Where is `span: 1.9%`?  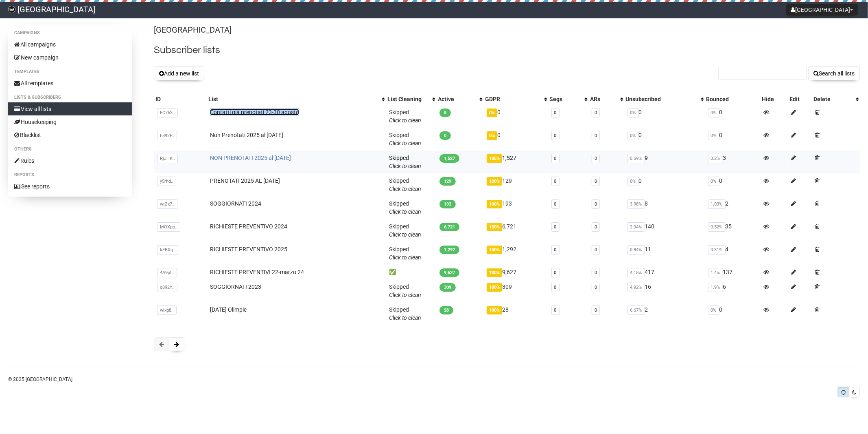
span: 1.9% is located at coordinates (716, 287).